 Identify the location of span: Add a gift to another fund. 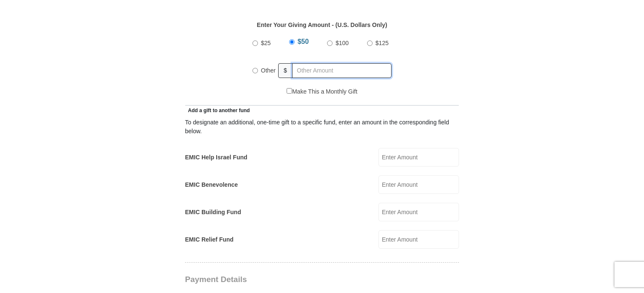
(217, 110).